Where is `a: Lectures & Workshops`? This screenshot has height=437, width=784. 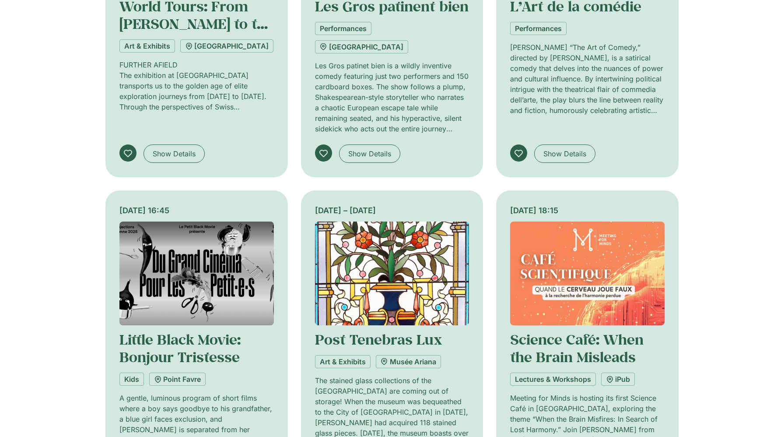
a: Lectures & Workshops is located at coordinates (553, 379).